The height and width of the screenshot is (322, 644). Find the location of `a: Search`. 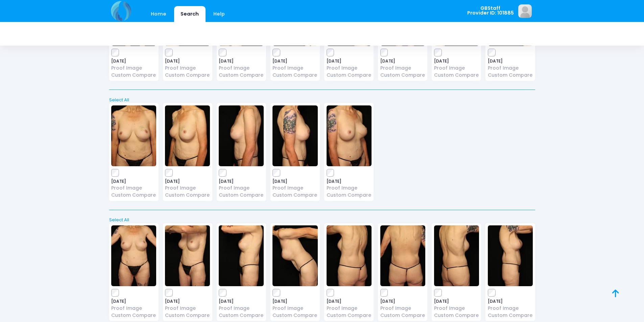

a: Search is located at coordinates (190, 14).